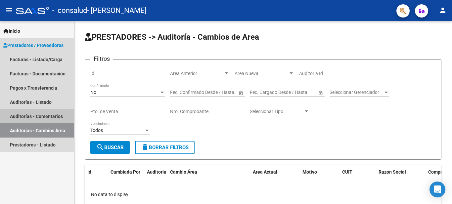  I want to click on span: Inicio, so click(12, 31).